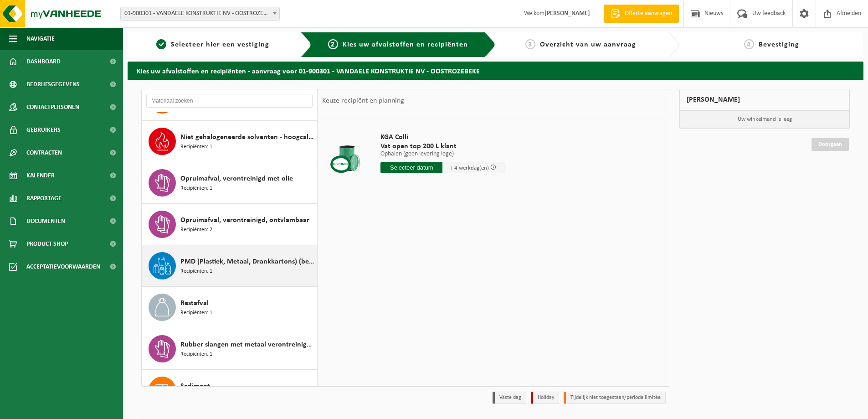 This screenshot has height=419, width=868. I want to click on span: Restafval, so click(195, 303).